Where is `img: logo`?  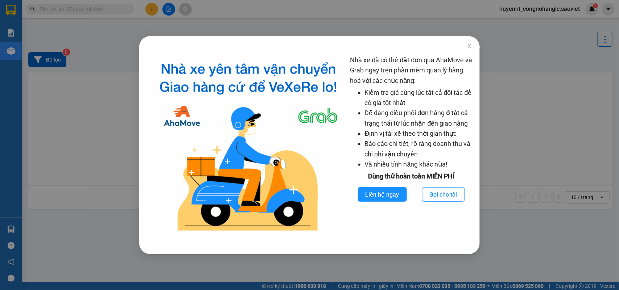 img: logo is located at coordinates (248, 146).